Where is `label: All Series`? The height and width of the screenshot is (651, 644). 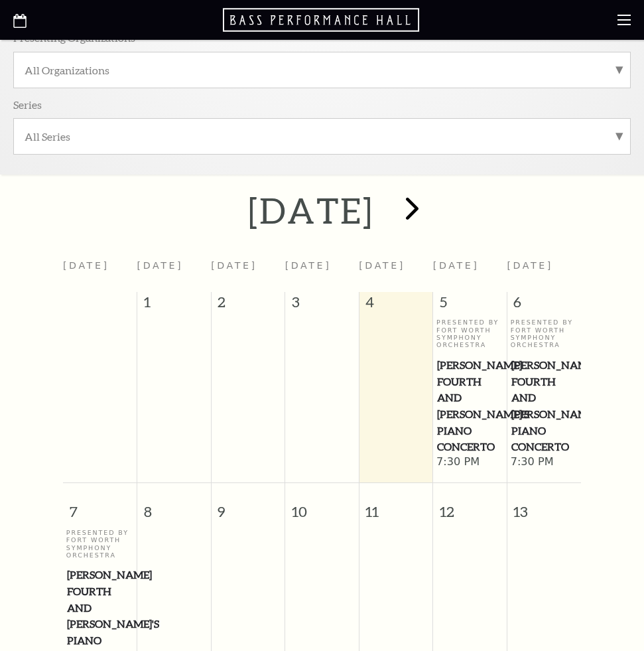
label: All Series is located at coordinates (322, 136).